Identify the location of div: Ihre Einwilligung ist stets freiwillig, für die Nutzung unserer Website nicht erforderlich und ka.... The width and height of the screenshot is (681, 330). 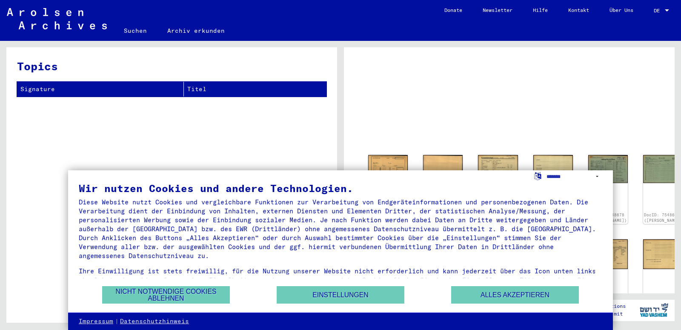
(340, 280).